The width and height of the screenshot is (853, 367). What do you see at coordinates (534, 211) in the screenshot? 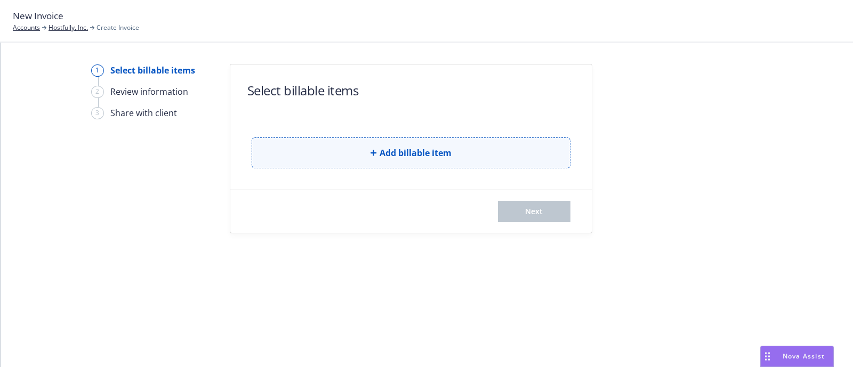
I see `span: Next` at bounding box center [534, 211].